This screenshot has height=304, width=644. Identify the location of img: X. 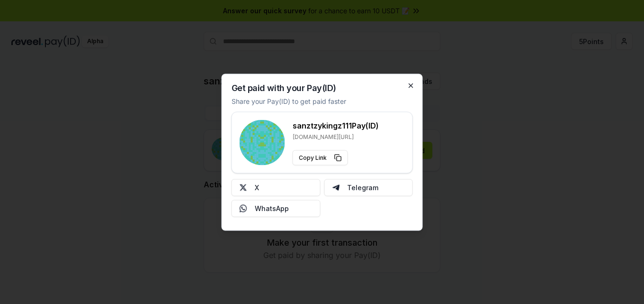
(243, 187).